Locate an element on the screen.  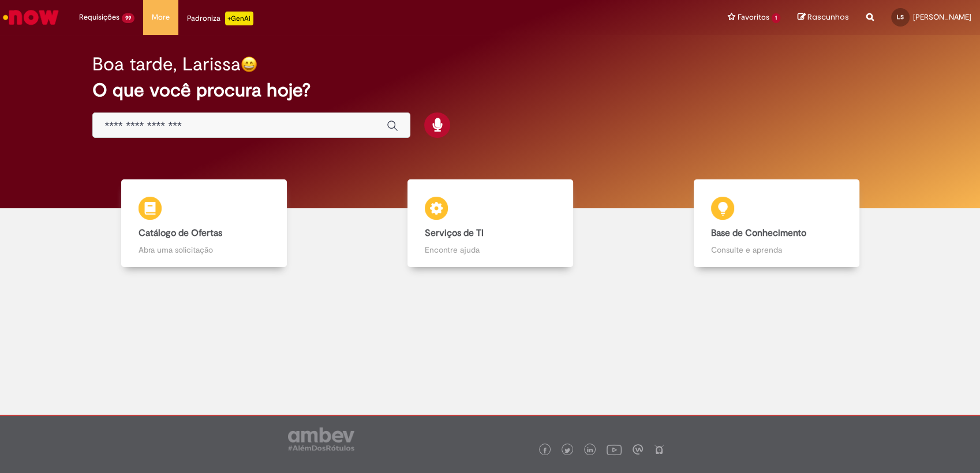
p: Abra uma solicitação is located at coordinates (204, 250).